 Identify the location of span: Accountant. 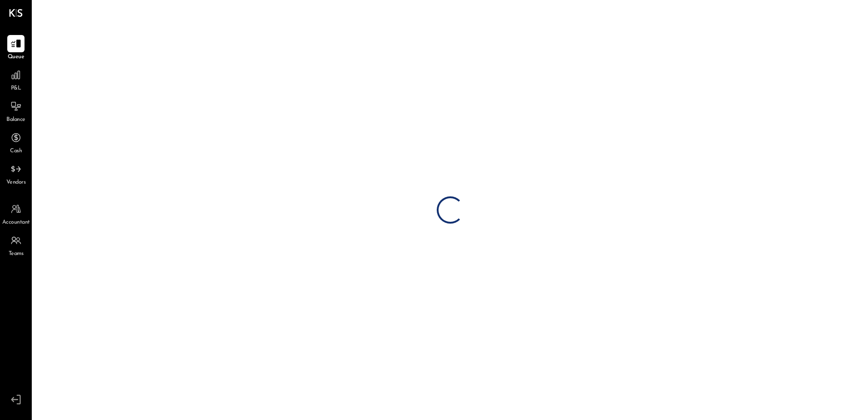
(16, 223).